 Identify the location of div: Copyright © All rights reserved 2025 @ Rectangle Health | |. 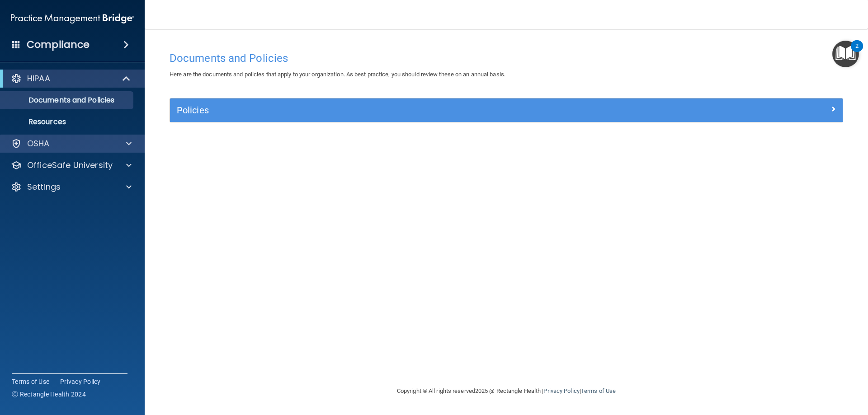
(506, 391).